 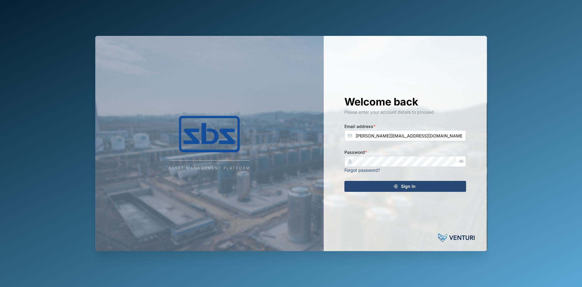 I want to click on div: Asset Management Platform, so click(x=209, y=168).